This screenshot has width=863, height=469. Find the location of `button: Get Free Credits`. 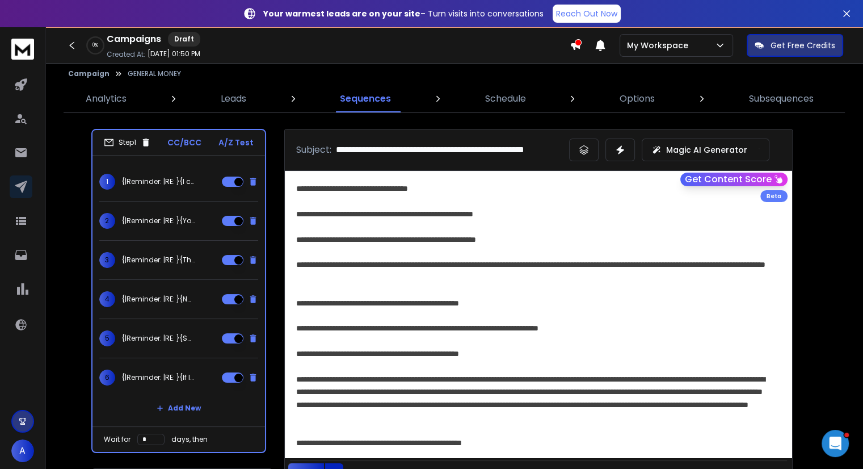

button: Get Free Credits is located at coordinates (795, 45).